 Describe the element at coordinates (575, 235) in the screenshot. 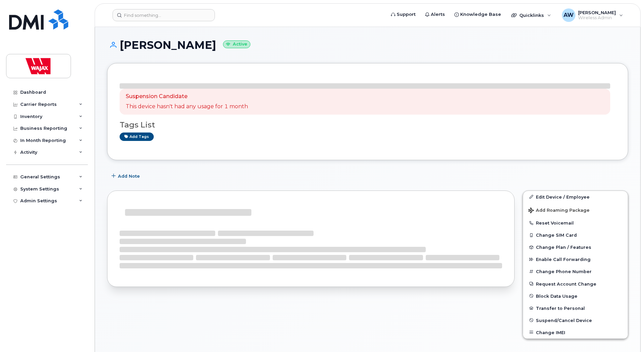

I see `button: Change SIM Card` at that location.